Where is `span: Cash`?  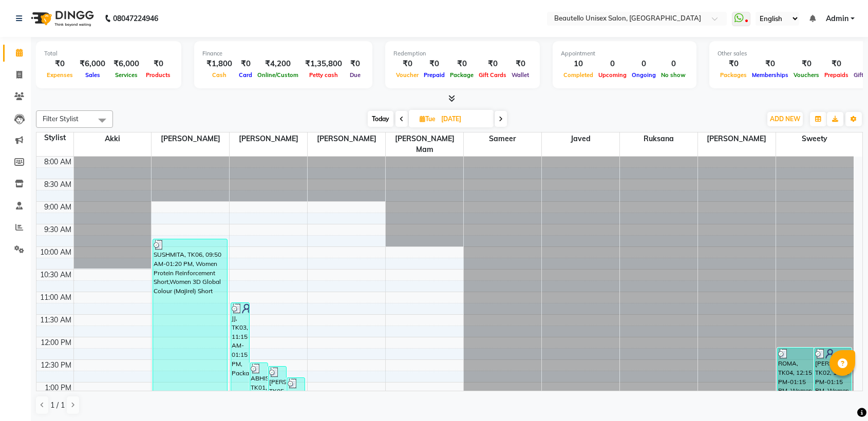 span: Cash is located at coordinates (219, 75).